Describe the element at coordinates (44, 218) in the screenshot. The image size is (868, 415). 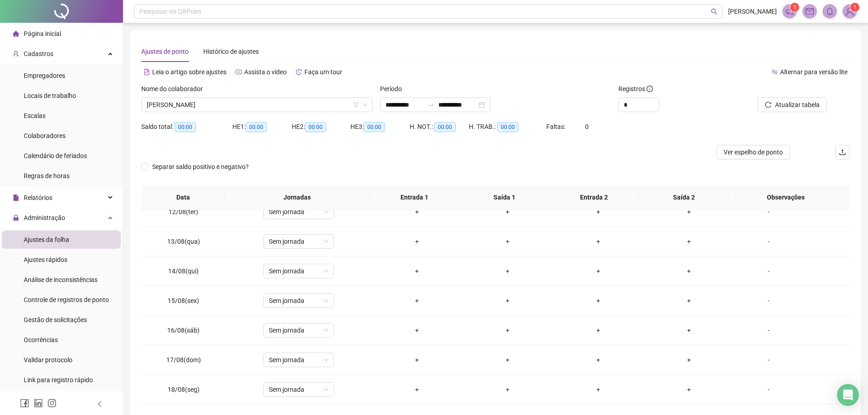
I see `span: Administração` at that location.